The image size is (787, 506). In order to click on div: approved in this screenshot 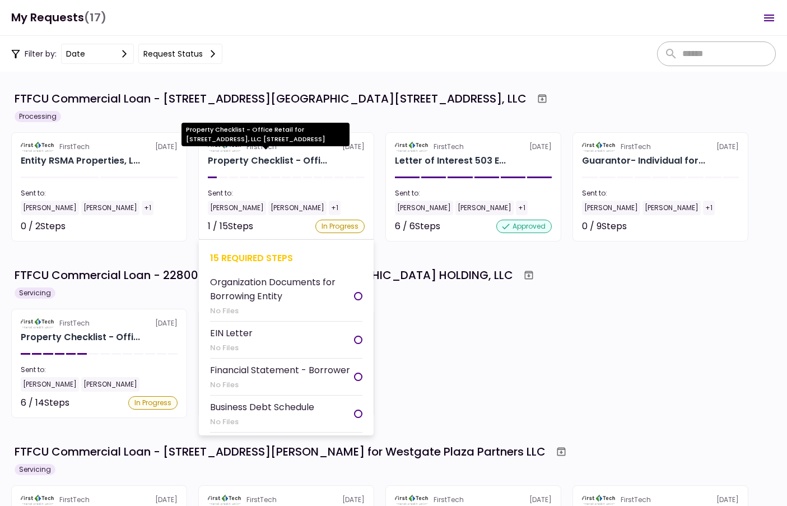, I will do `click(524, 226)`.